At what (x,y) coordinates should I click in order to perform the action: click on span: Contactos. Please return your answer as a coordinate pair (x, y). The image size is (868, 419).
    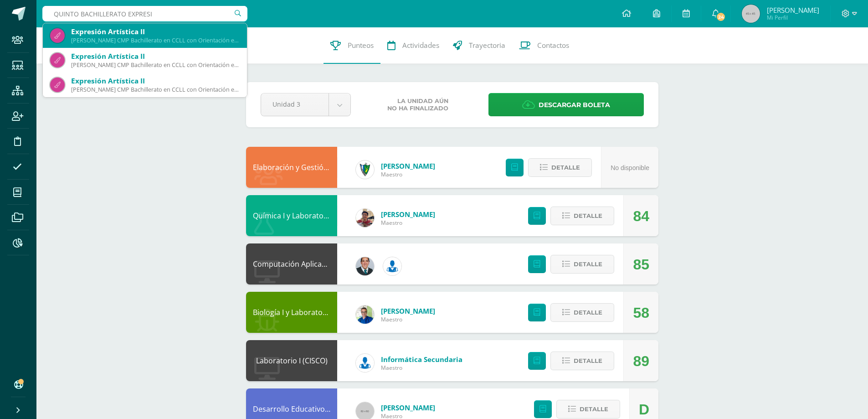
    Looking at the image, I should click on (553, 45).